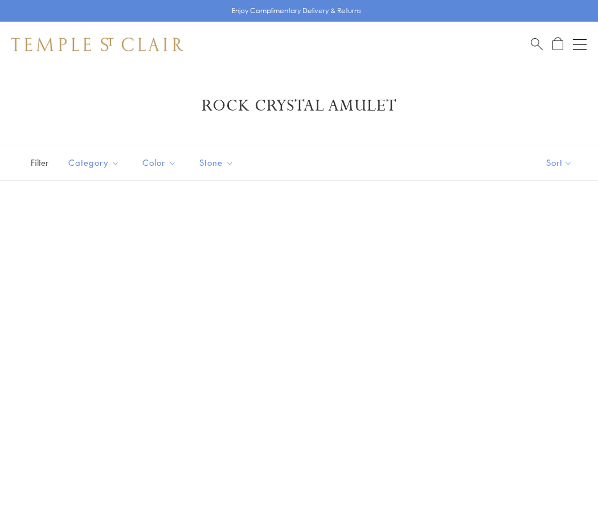 This screenshot has width=598, height=506. Describe the element at coordinates (95, 162) in the screenshot. I see `span: Category` at that location.